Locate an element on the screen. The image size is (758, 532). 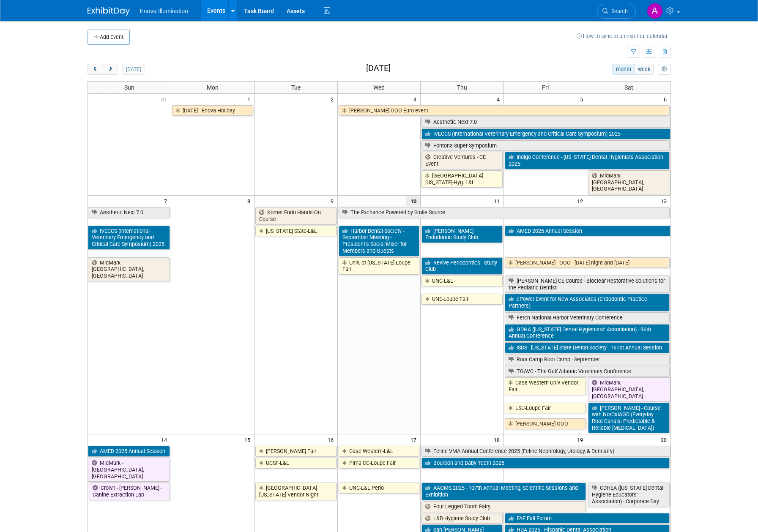
span: Mon is located at coordinates (212, 88).